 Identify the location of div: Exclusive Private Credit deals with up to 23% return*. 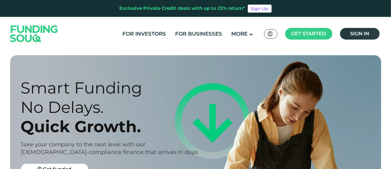
(183, 8).